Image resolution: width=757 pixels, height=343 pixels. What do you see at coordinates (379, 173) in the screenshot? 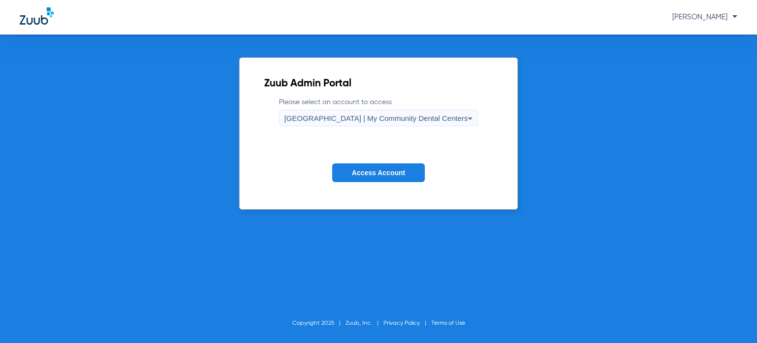
I see `span: Access Account` at bounding box center [379, 173].